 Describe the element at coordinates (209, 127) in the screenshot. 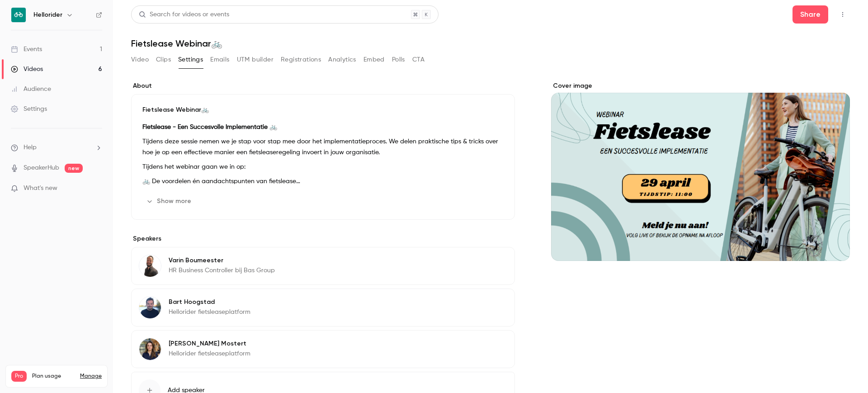

I see `strong: Fietslease - Een Succesvolle Implementatie 🚲` at that location.